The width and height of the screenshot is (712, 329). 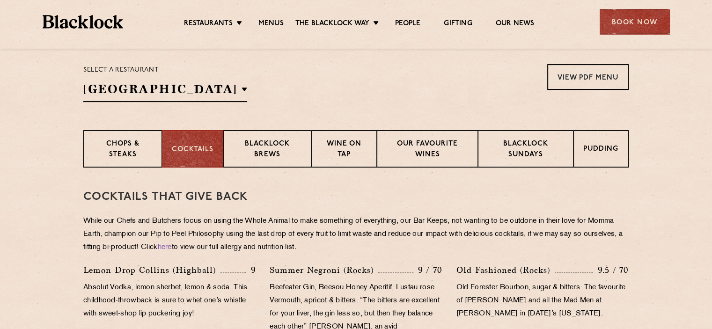 I want to click on a: Restaurants, so click(x=208, y=24).